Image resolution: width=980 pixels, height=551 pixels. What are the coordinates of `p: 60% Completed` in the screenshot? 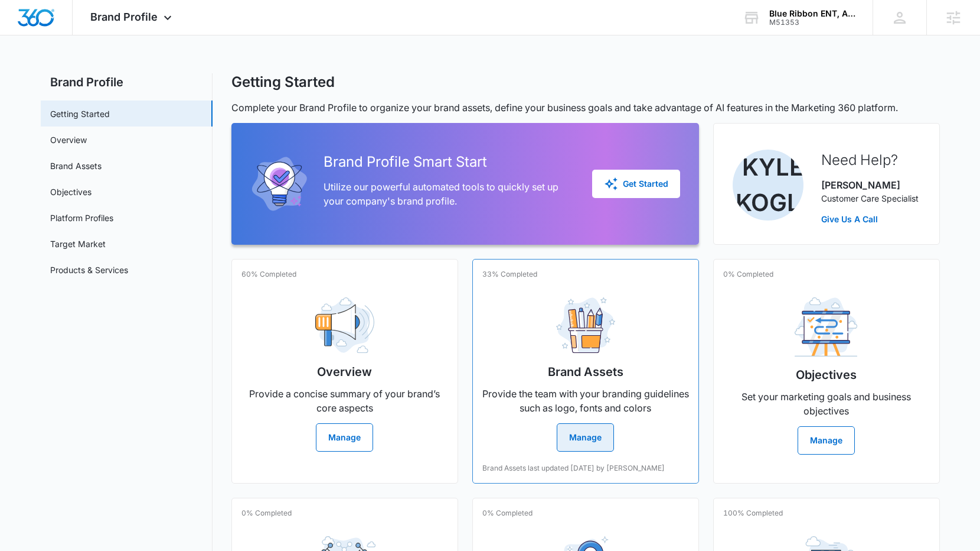 It's located at (269, 274).